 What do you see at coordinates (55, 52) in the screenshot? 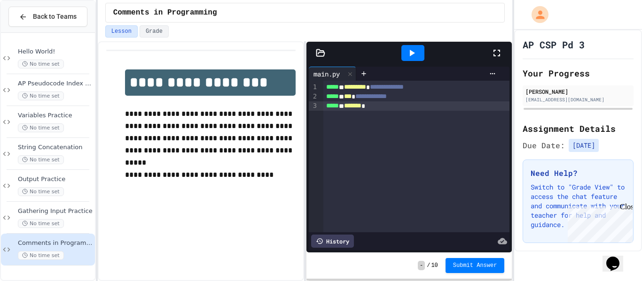
I see `span: Hello World!` at bounding box center [55, 52].